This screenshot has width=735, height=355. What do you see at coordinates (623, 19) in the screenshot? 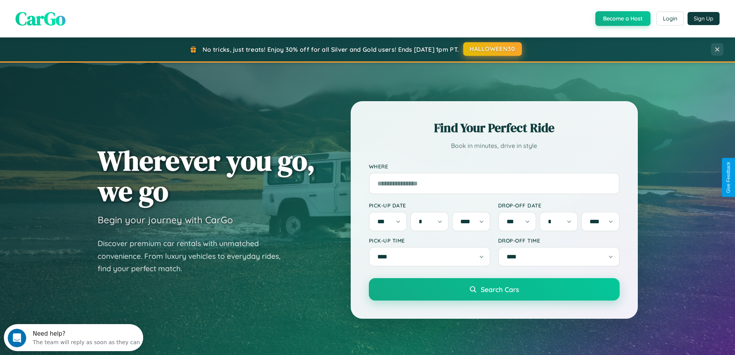
I see `button: Become a Host` at bounding box center [623, 19].